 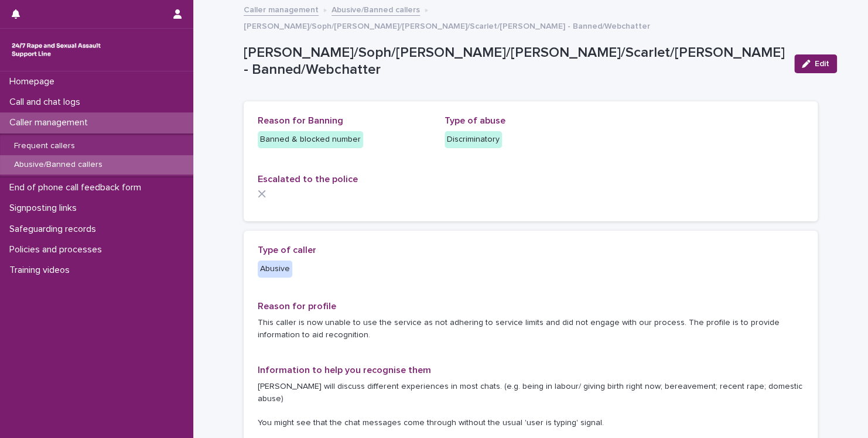 I want to click on p: Signposting links, so click(x=45, y=208).